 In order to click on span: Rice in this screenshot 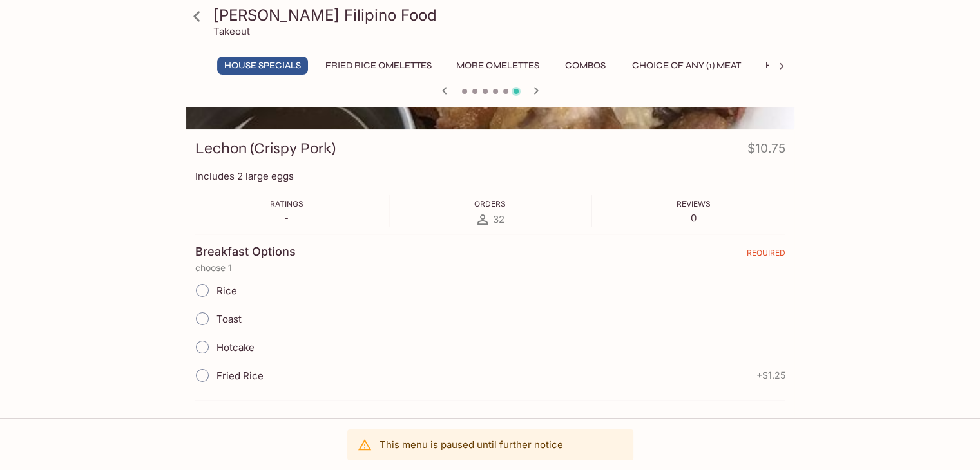, I will do `click(227, 291)`.